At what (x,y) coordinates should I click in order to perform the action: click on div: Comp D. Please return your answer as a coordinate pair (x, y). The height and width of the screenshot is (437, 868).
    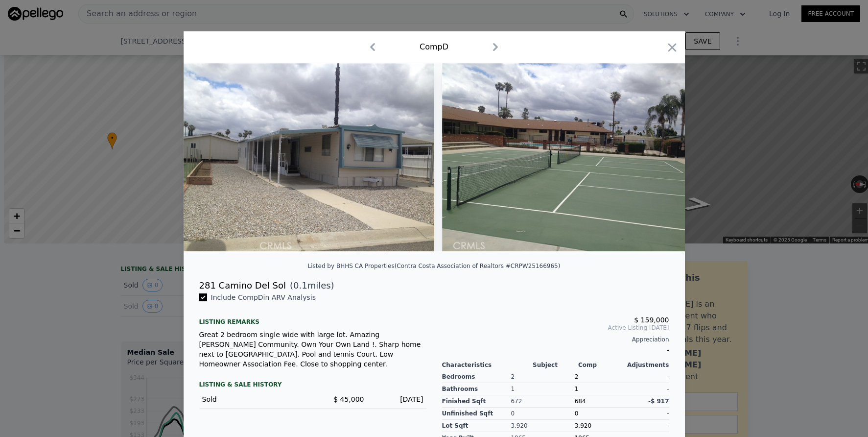
    Looking at the image, I should click on (434, 47).